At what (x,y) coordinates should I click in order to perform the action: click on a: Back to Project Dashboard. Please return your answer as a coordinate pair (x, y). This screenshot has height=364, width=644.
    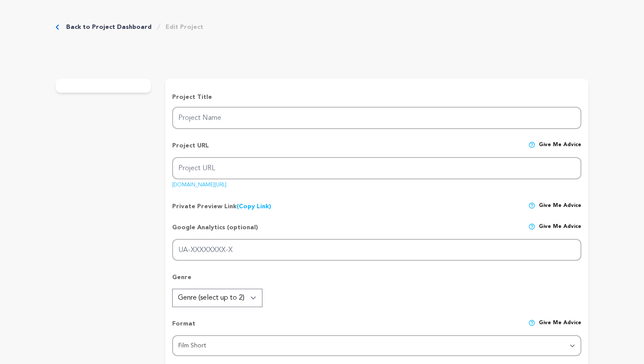
    Looking at the image, I should click on (109, 27).